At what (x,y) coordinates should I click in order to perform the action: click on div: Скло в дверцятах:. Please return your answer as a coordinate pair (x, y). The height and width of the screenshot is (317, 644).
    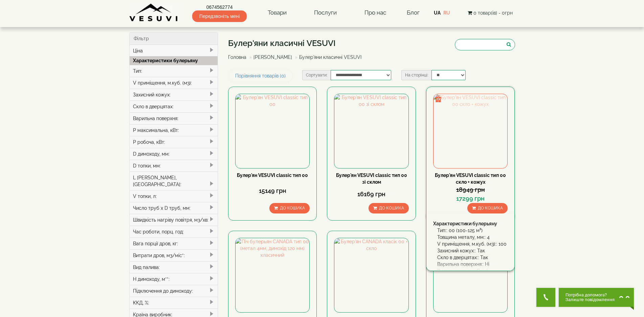
    Looking at the image, I should click on (173, 106).